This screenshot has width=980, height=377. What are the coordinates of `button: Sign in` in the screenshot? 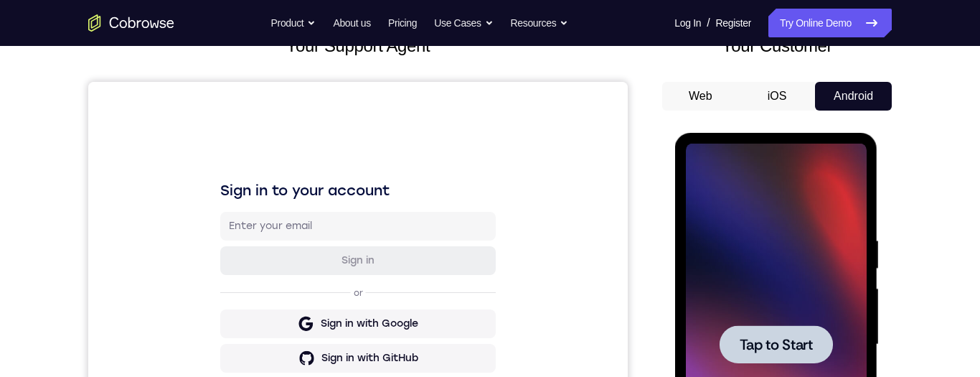 It's located at (270, 179).